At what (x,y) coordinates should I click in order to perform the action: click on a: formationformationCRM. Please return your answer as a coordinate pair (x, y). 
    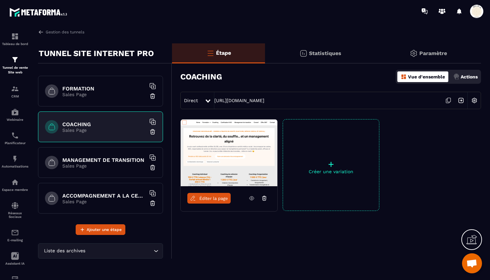
    Looking at the image, I should click on (15, 91).